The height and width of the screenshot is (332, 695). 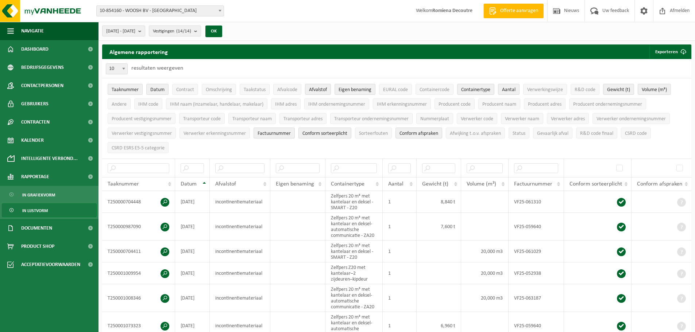 What do you see at coordinates (35, 104) in the screenshot?
I see `span: Gebruikers` at bounding box center [35, 104].